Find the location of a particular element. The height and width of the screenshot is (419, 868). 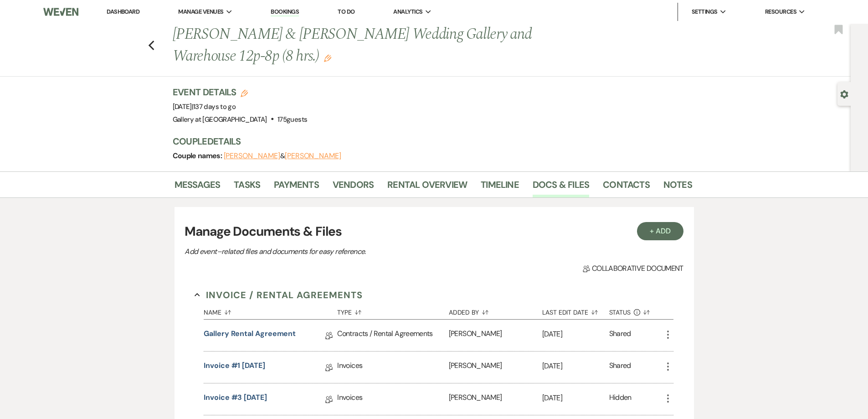

a: Contacts is located at coordinates (626, 188).